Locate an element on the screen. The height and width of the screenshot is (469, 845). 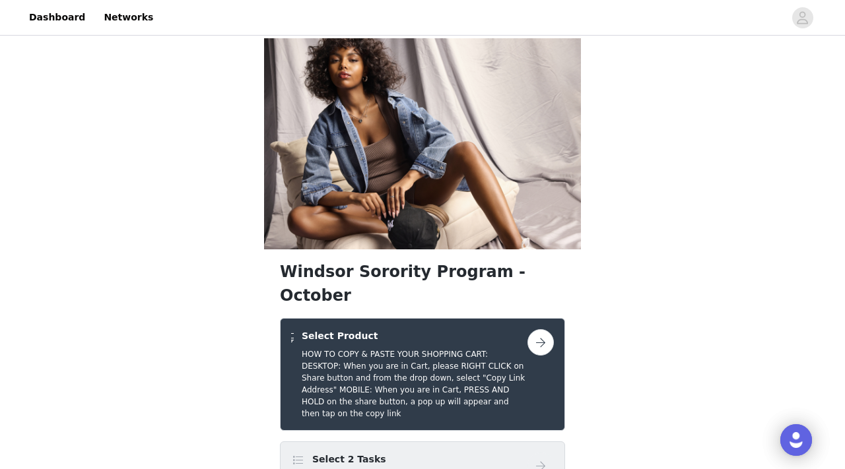
div: Open Intercom Messenger is located at coordinates (796, 440).